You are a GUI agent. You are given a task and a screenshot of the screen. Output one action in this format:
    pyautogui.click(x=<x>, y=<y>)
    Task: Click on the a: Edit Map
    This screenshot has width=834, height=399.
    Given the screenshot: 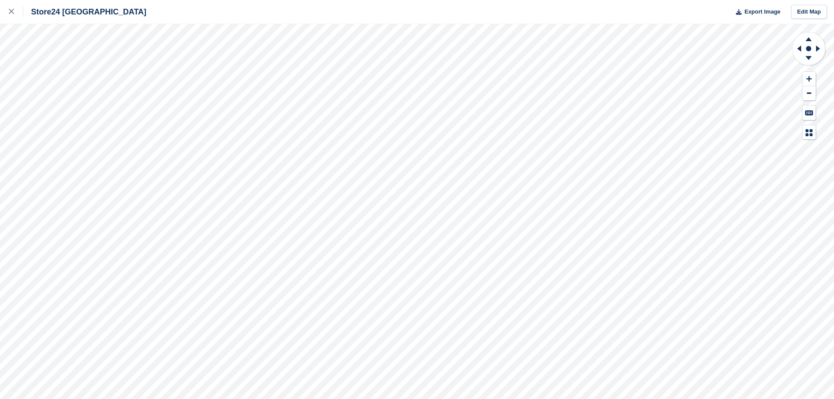 What is the action you would take?
    pyautogui.click(x=809, y=12)
    